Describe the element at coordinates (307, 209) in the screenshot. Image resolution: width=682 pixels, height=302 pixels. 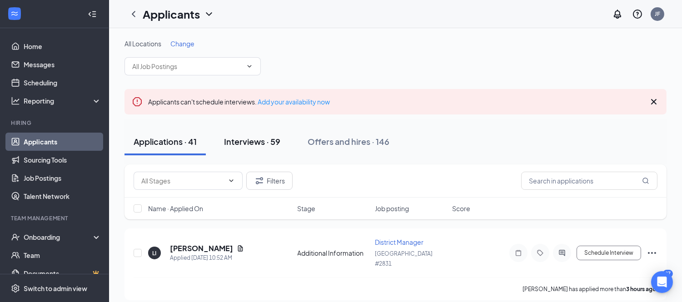
I see `span: Stage` at that location.